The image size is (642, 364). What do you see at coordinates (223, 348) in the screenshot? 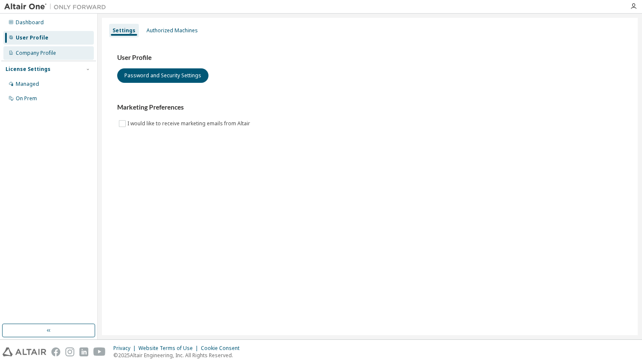
I see `div: Cookie Consent` at bounding box center [223, 348].